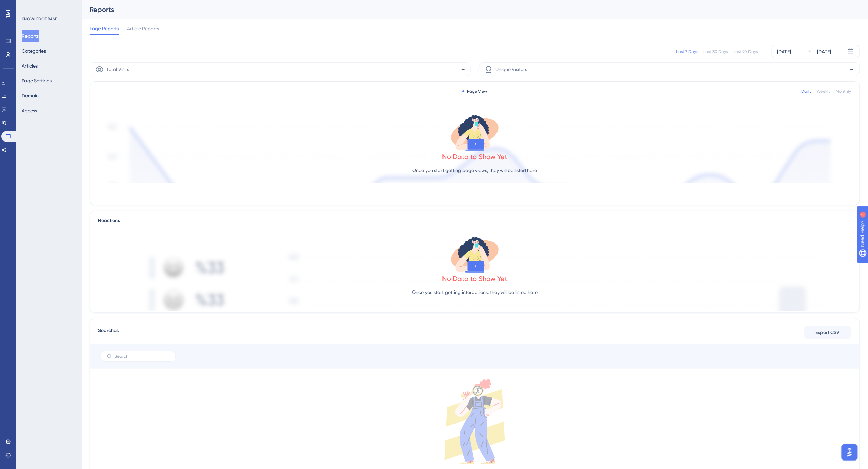 The width and height of the screenshot is (868, 469). Describe the element at coordinates (466, 10) in the screenshot. I see `div: Reports` at that location.